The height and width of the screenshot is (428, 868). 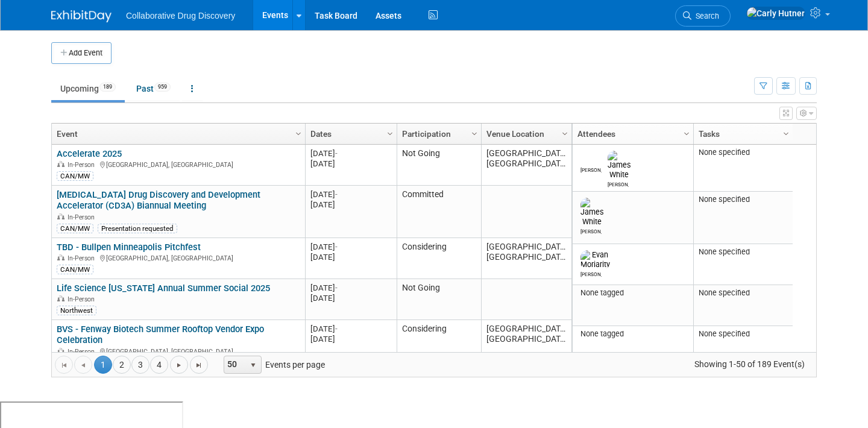 I want to click on img: ExhibitDay, so click(x=81, y=16).